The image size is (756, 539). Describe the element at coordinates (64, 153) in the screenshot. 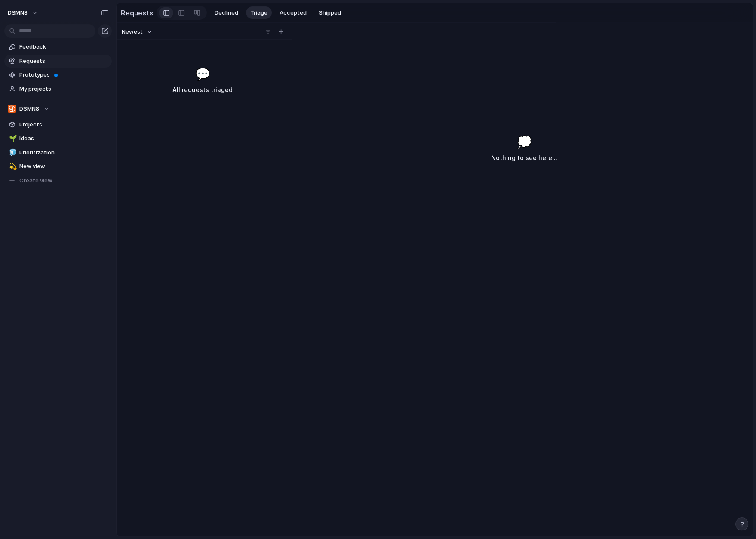

I see `span: Prioritization` at that location.